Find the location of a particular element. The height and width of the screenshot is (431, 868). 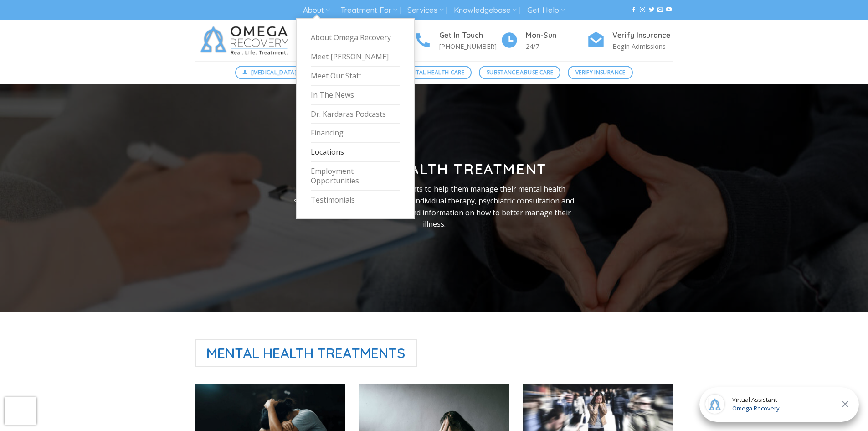

a: Testimonials is located at coordinates (356, 200).